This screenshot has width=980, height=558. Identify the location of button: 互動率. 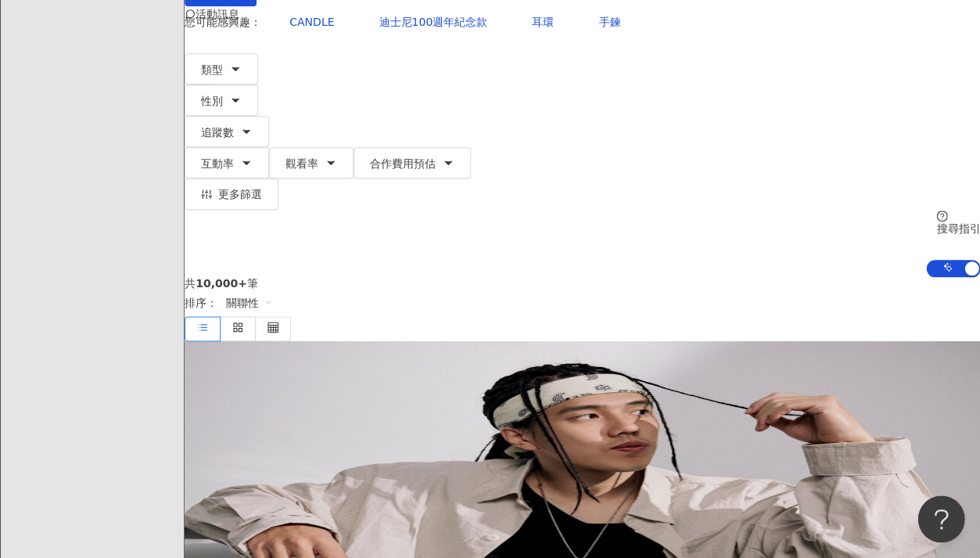
(227, 163).